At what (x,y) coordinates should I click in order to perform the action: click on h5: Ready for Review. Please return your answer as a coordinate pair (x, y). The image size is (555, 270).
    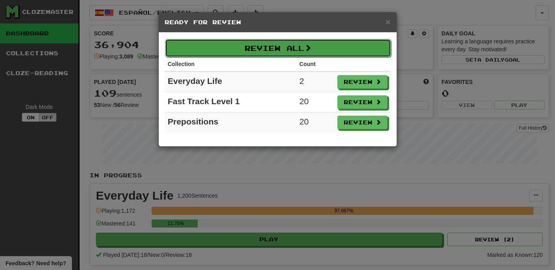
    Looking at the image, I should click on (278, 22).